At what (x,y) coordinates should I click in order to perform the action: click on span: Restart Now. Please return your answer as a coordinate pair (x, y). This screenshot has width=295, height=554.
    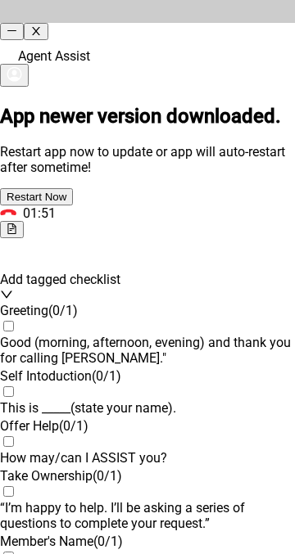
    Looking at the image, I should click on (36, 197).